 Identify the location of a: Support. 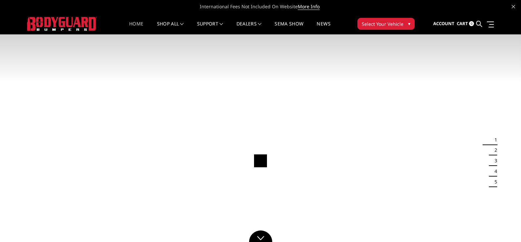
(210, 28).